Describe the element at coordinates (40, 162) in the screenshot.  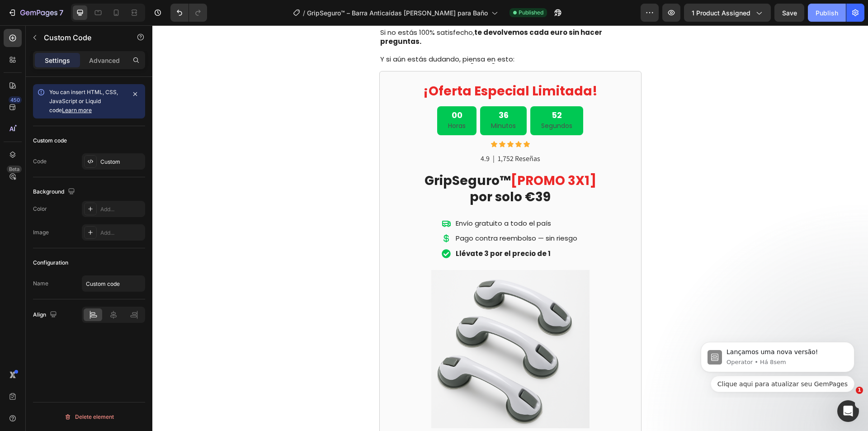
I see `div: Code` at that location.